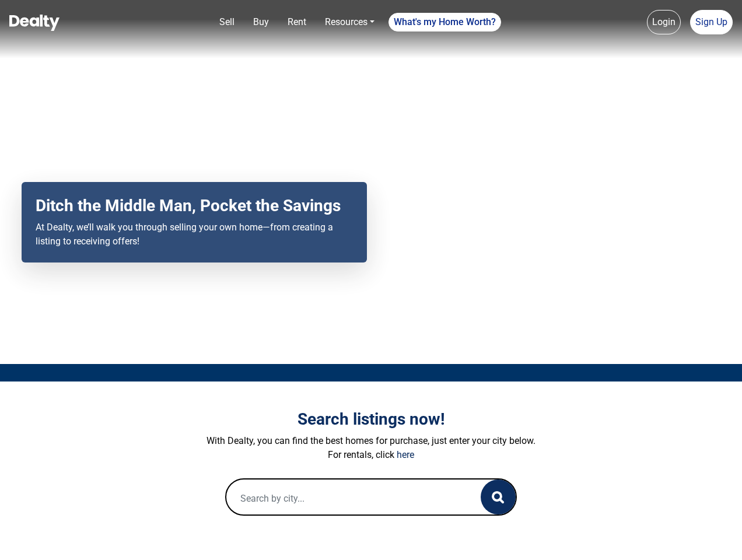  I want to click on a: Sign Up, so click(711, 22).